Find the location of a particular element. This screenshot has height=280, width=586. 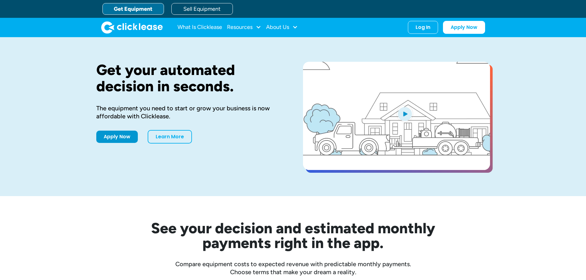

div: About Us is located at coordinates (282, 27).